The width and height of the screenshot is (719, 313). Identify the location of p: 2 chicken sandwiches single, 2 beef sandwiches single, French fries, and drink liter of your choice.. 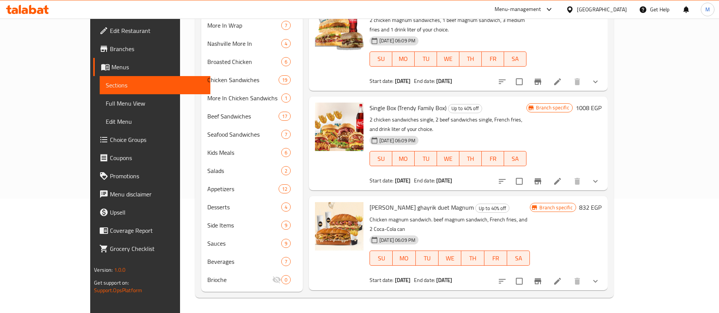
(448, 125).